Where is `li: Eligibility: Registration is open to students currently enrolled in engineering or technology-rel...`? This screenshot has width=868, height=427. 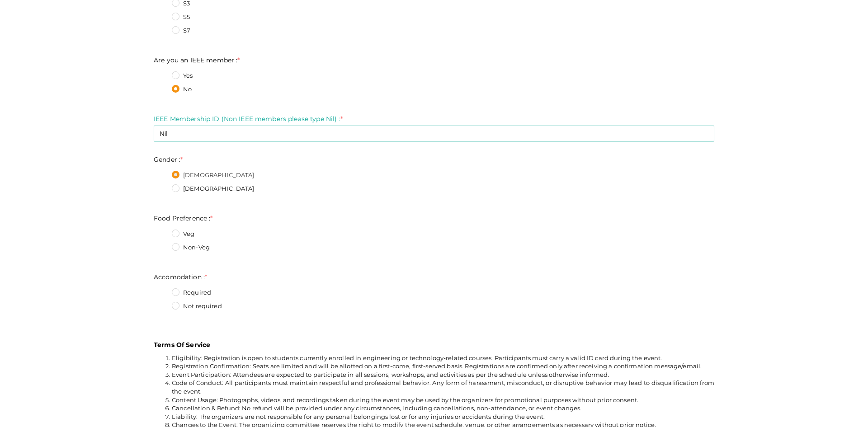 li: Eligibility: Registration is open to students currently enrolled in engineering or technology-rel... is located at coordinates (443, 358).